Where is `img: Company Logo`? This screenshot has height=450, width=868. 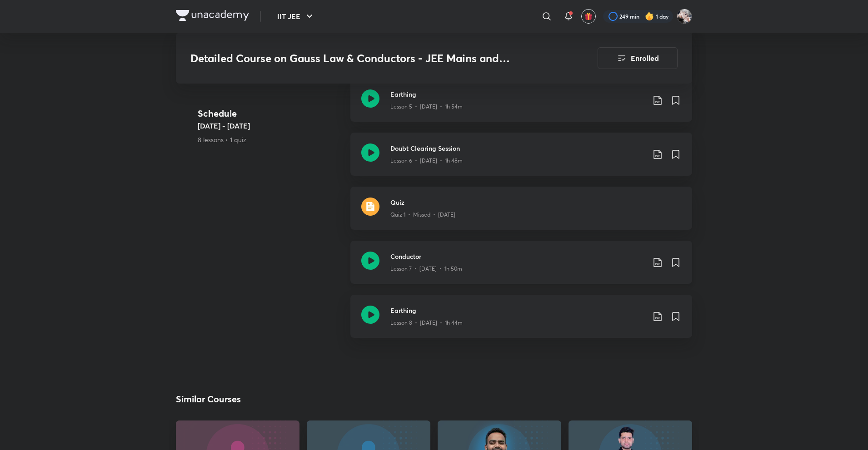
img: Company Logo is located at coordinates (212, 15).